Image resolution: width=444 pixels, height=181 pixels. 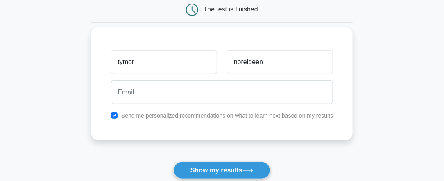 What do you see at coordinates (227, 116) in the screenshot?
I see `label: Send me personalized recommendations on what to learn next based on my results` at bounding box center [227, 116].